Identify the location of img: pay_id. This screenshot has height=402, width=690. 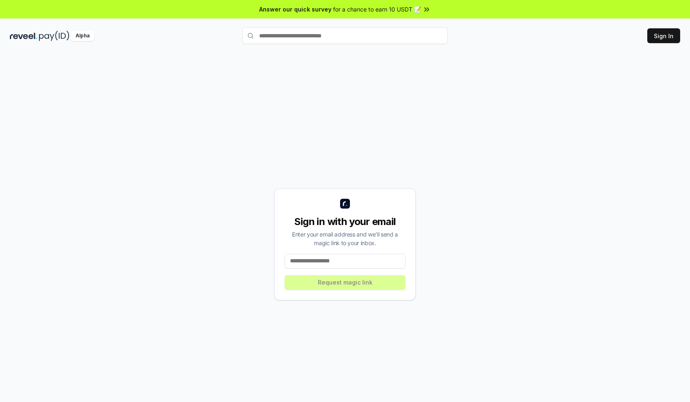
(54, 36).